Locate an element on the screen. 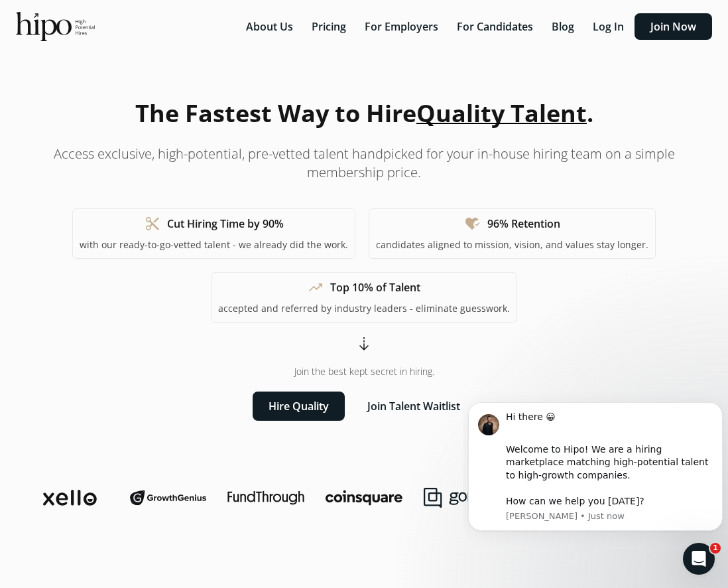 Image resolution: width=728 pixels, height=588 pixels. div: message notification from Adam, Just now. Hi there 😀 ​ Welcome to Hipo! We are a hiring marketpla... is located at coordinates (132, 84).